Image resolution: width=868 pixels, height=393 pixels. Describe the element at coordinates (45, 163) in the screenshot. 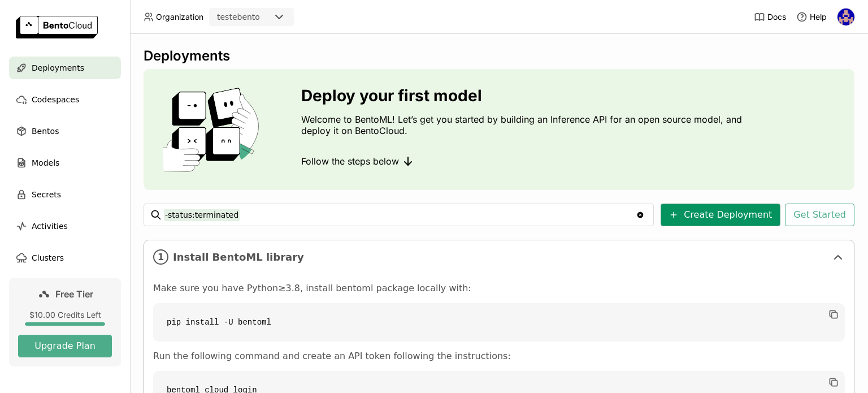

I see `span: Models` at that location.